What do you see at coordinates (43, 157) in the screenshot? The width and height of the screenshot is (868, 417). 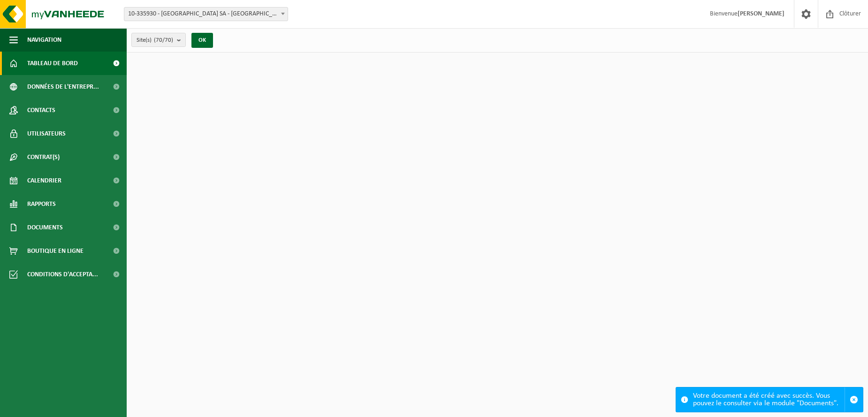 I see `span: Contrat(s)` at bounding box center [43, 157].